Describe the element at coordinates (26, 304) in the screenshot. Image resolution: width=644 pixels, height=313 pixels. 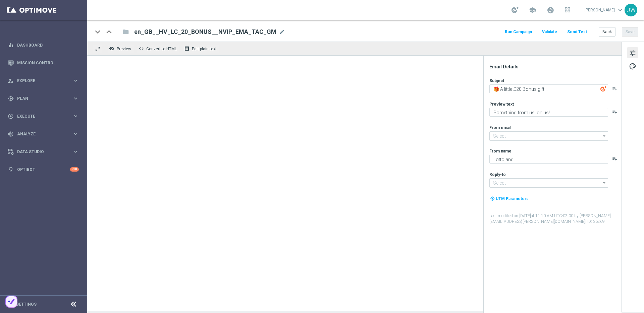
I see `a: Settings` at that location.